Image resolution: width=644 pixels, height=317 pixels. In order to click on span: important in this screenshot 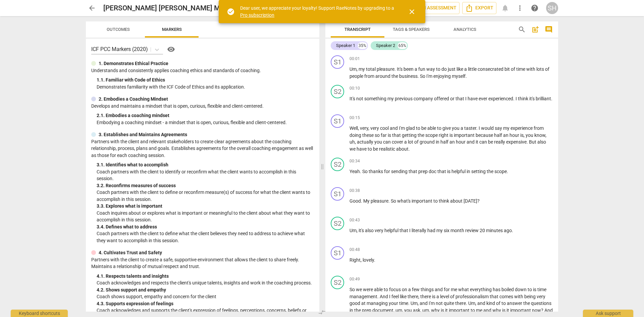, I will do `click(465, 135)`.